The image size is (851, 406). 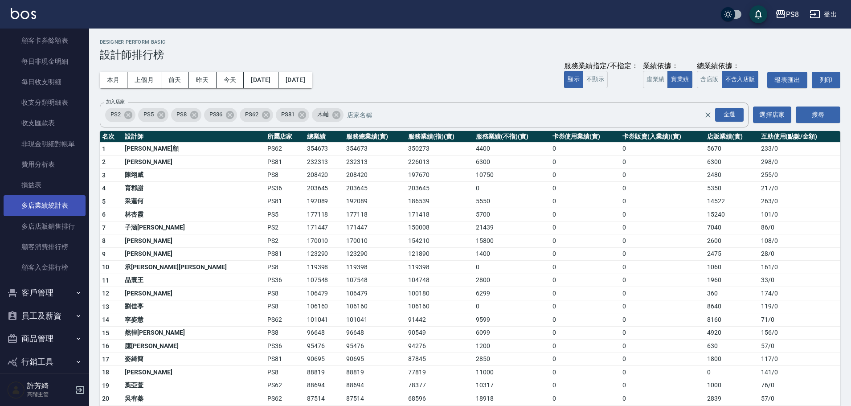 What do you see at coordinates (186, 115) in the screenshot?
I see `div: PS8` at bounding box center [186, 115].